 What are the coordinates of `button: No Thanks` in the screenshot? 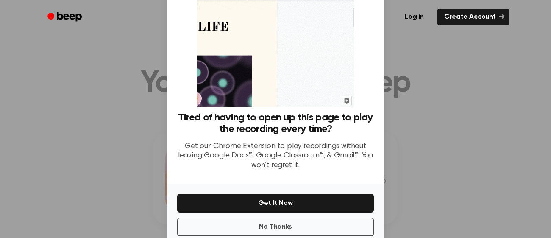 It's located at (276, 227).